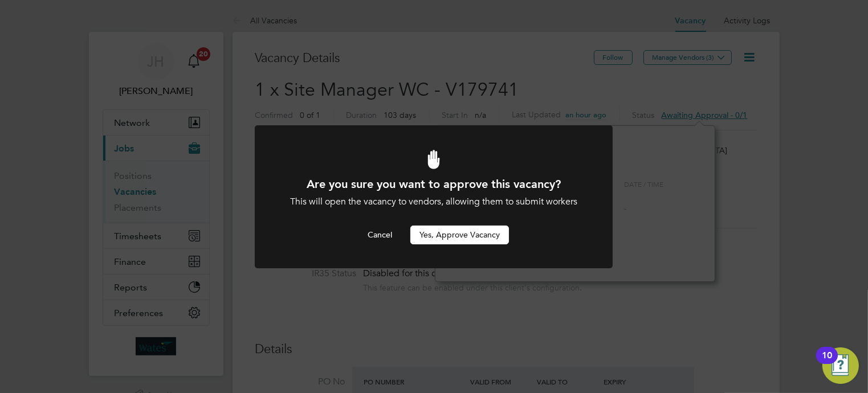 The height and width of the screenshot is (393, 868). I want to click on h1: Are you sure you want to approve this vacancy?, so click(434, 184).